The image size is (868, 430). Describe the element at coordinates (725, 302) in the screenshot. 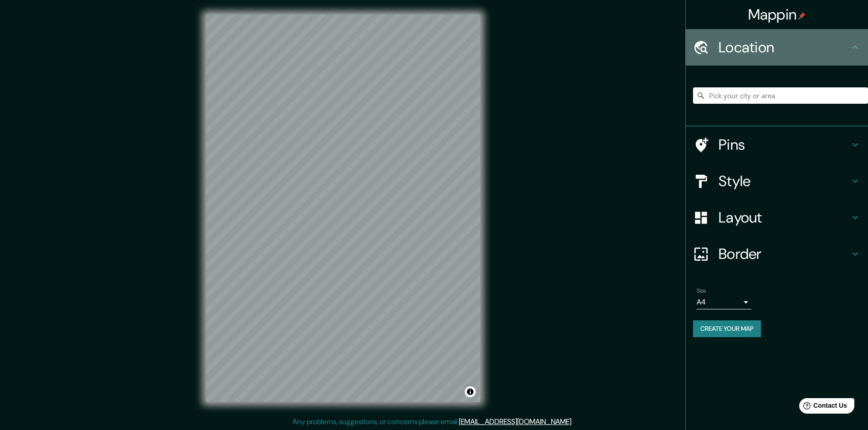

I see `div: A4` at that location.